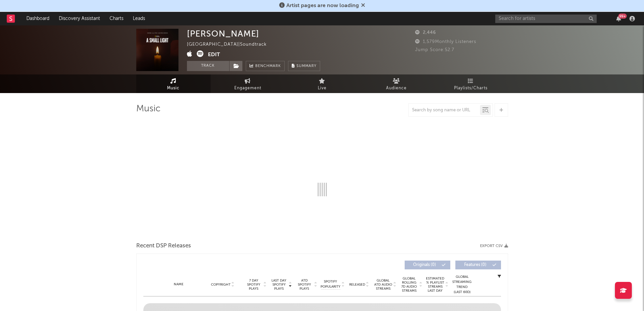  Describe the element at coordinates (254, 285) in the screenshot. I see `span: 7 Day Spotify Plays` at that location.